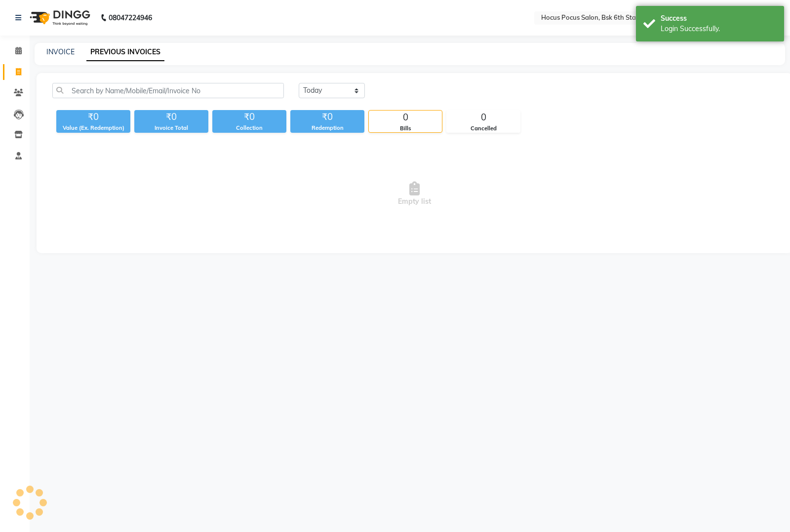 This screenshot has width=790, height=532. What do you see at coordinates (125, 52) in the screenshot?
I see `a: PREVIOUS INVOICES` at bounding box center [125, 52].